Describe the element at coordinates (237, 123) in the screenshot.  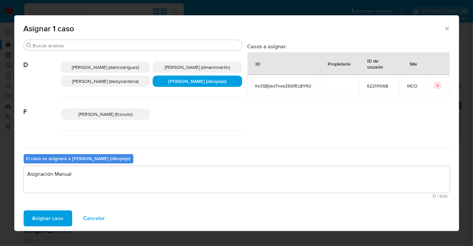
I see `div: assign-modal` at that location.